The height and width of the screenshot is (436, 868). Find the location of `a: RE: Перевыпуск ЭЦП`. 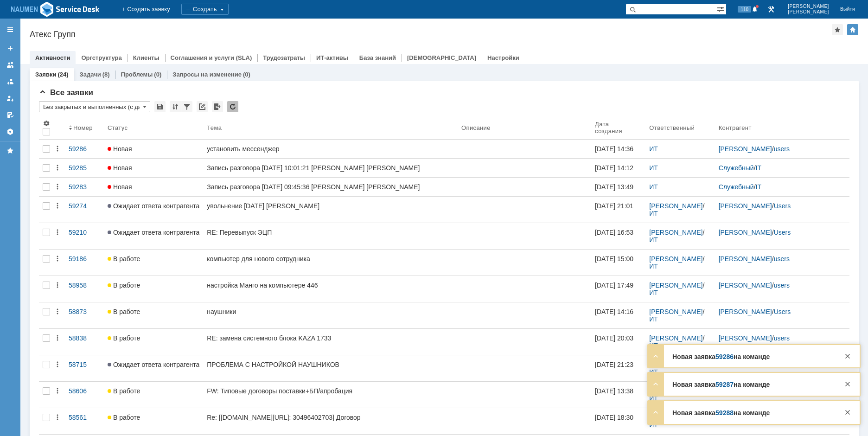

a: RE: Перевыпуск ЭЦП is located at coordinates (330, 236).